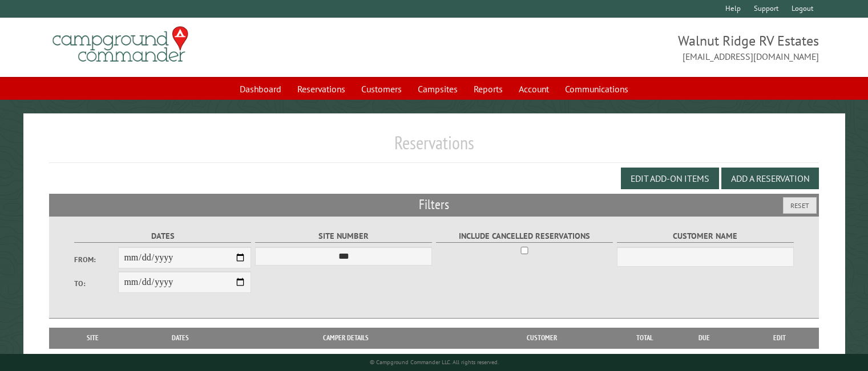  Describe the element at coordinates (180, 338) in the screenshot. I see `th: Dates` at that location.